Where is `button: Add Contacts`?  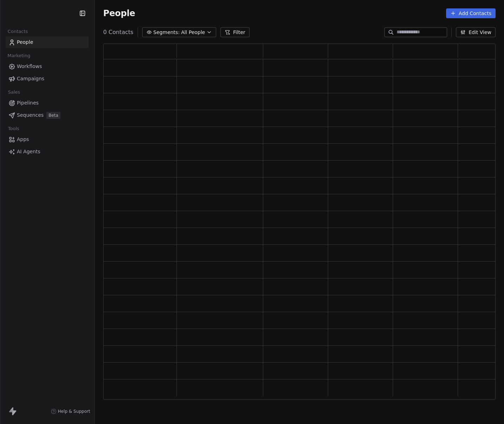 button: Add Contacts is located at coordinates (470, 13).